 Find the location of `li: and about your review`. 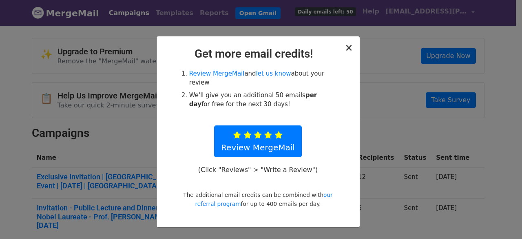

li: and about your review is located at coordinates (263, 78).